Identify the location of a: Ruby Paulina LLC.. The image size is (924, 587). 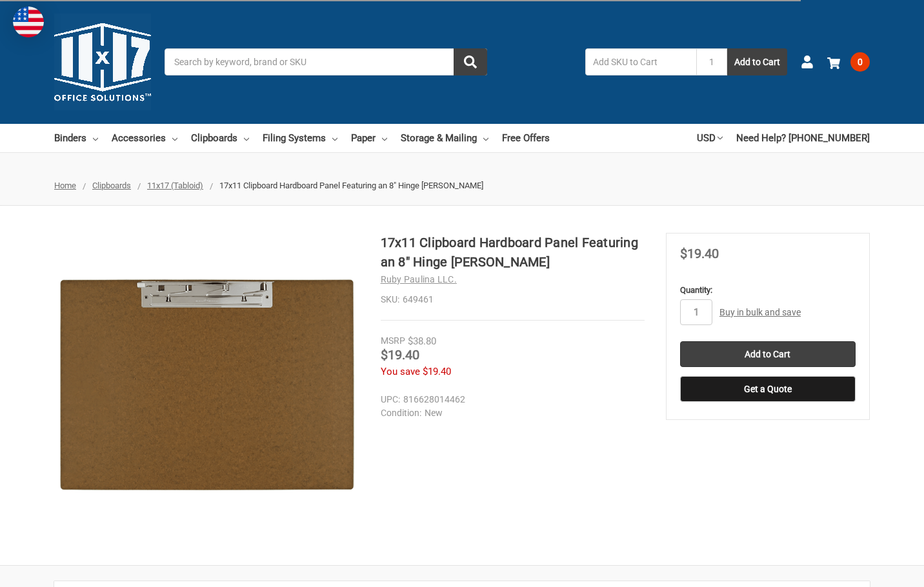
(419, 279).